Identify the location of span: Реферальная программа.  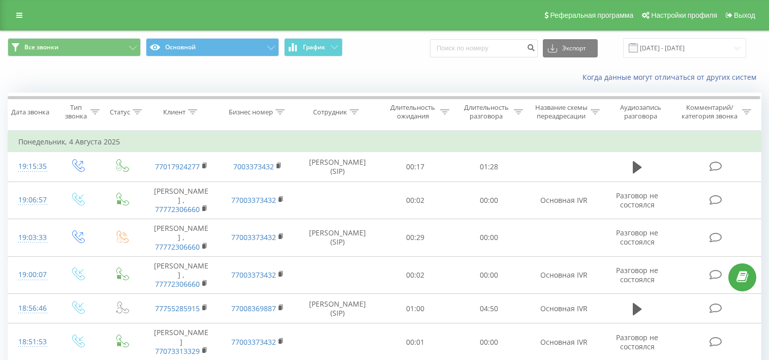
(592, 15).